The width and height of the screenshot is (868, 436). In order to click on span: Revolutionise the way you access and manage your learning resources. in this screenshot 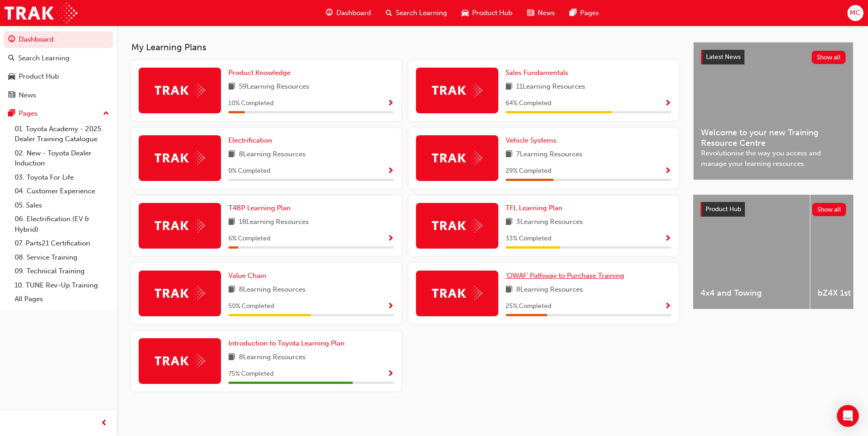, I will do `click(773, 159)`.